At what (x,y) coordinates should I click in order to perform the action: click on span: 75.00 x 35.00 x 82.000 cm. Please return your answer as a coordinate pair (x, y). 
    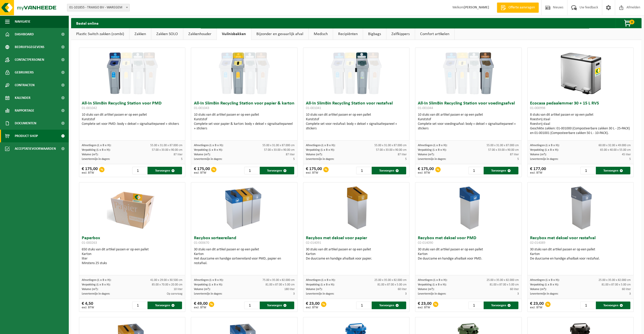
    Looking at the image, I should click on (278, 280).